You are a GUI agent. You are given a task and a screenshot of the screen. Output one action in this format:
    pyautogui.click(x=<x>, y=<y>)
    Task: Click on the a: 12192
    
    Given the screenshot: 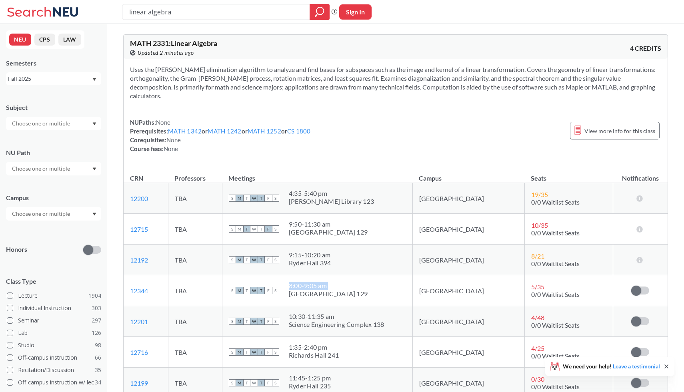 What is the action you would take?
    pyautogui.click(x=139, y=260)
    